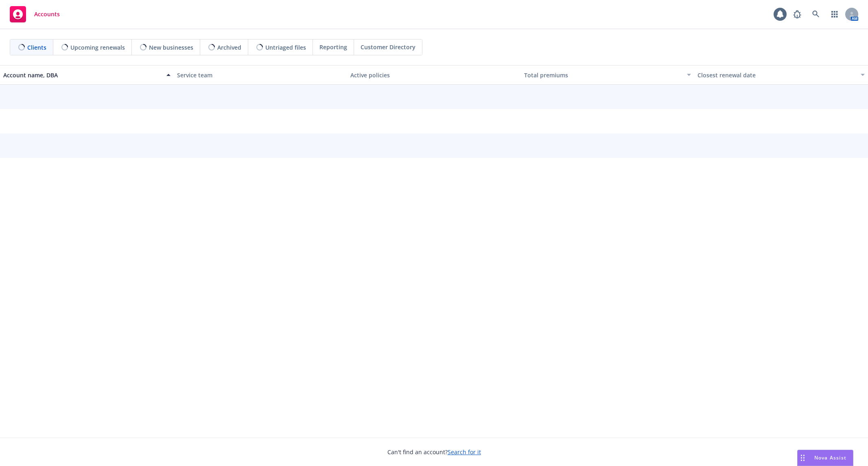 Image resolution: width=868 pixels, height=466 pixels. Describe the element at coordinates (835, 14) in the screenshot. I see `a: Switch app` at that location.